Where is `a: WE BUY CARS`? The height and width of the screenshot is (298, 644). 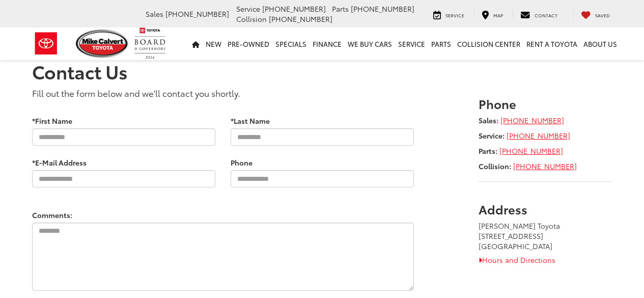
a: WE BUY CARS is located at coordinates (370, 44).